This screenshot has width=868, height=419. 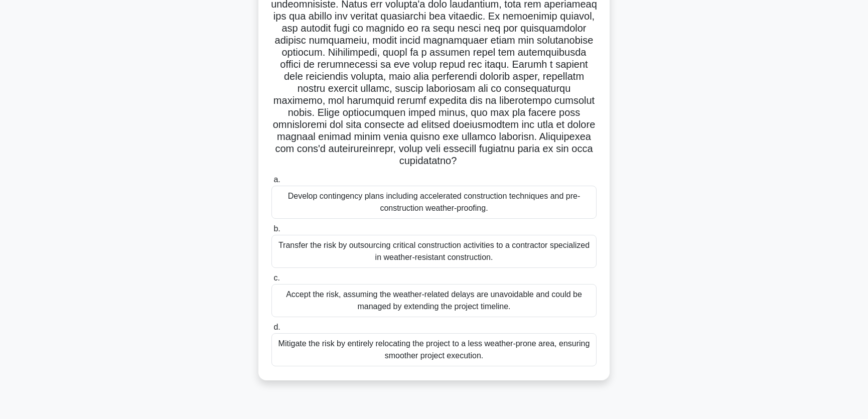 I want to click on div: Accept the risk, assuming the weather-related delays are unavoidable and could be managed by exte..., so click(x=434, y=301).